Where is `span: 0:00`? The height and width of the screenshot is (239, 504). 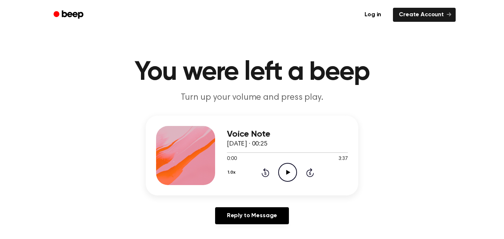
span: 0:00 is located at coordinates (232, 159).